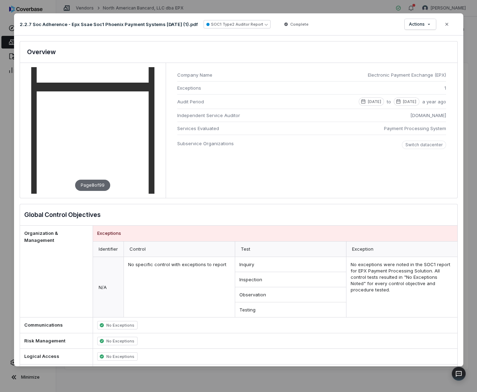  I want to click on span: Company Name, so click(270, 75).